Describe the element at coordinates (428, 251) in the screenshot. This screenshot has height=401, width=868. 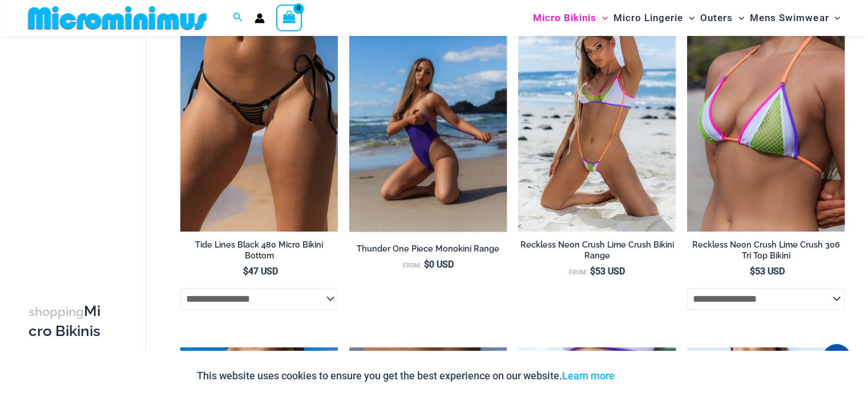
I see `a: Thunder One Piece Monokini Range` at that location.